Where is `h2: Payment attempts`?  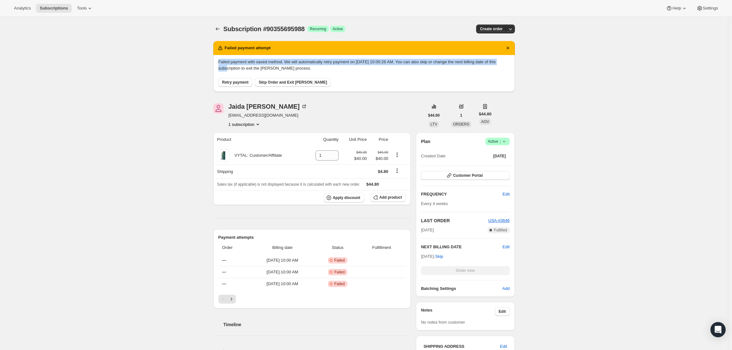
h2: Payment attempts is located at coordinates (312, 237).